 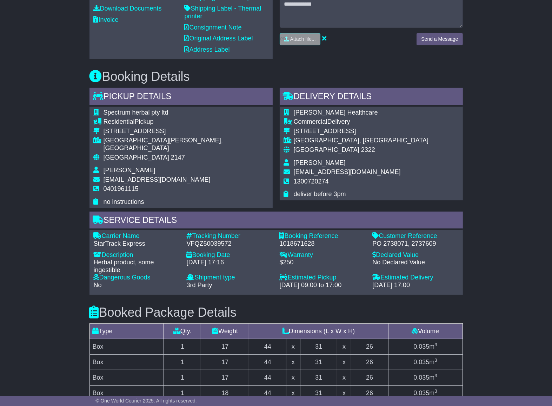 What do you see at coordinates (121, 189) in the screenshot?
I see `span: 0401961115` at bounding box center [121, 189].